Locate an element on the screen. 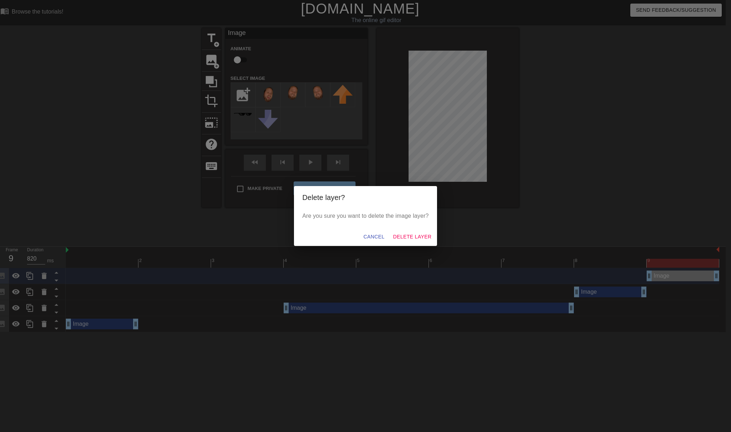 Image resolution: width=731 pixels, height=432 pixels. span: Delete Layer is located at coordinates (412, 236).